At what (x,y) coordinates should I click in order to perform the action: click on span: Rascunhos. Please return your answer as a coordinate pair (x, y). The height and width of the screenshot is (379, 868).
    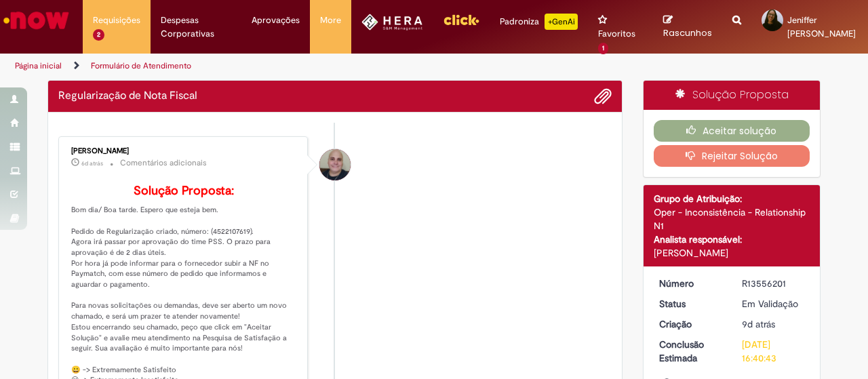
    Looking at the image, I should click on (687, 33).